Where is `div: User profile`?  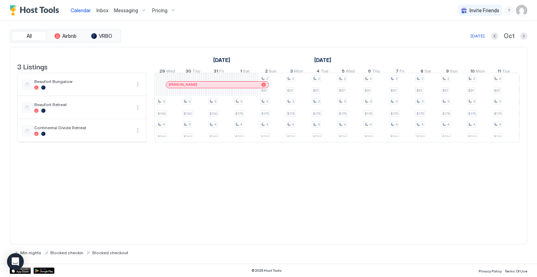
div: User profile is located at coordinates (522, 10).